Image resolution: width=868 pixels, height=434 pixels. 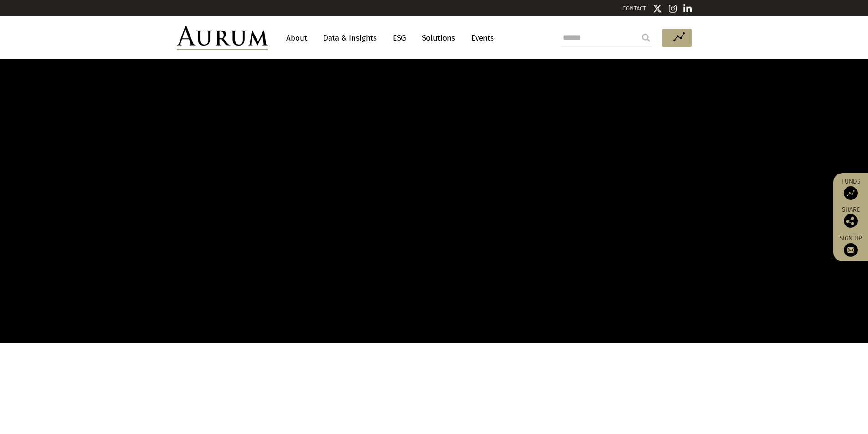 I want to click on a: About, so click(x=297, y=38).